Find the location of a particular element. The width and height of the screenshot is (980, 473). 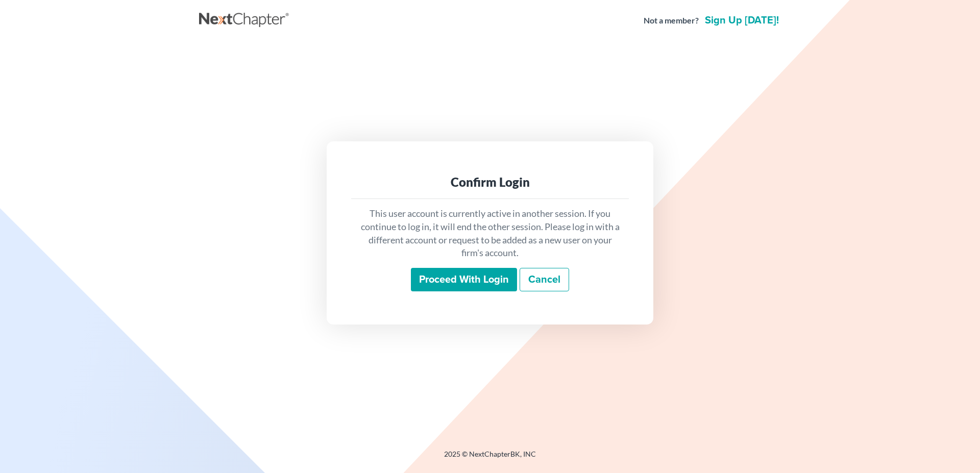

a: Cancel is located at coordinates (544, 280).